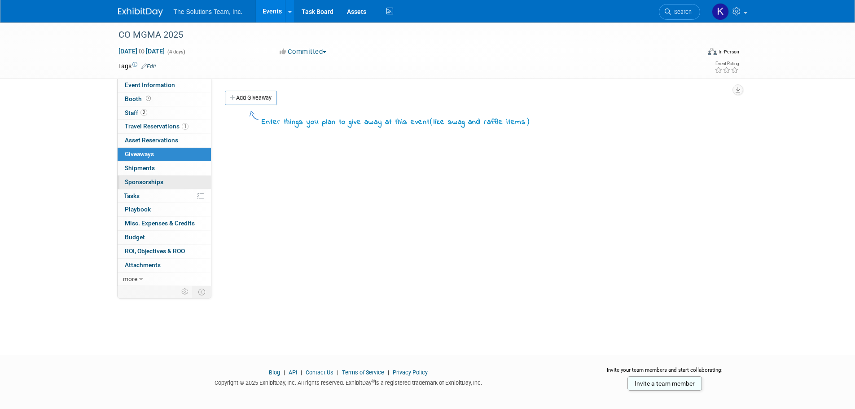 The width and height of the screenshot is (855, 409). Describe the element at coordinates (164, 85) in the screenshot. I see `a: Event Information` at that location.